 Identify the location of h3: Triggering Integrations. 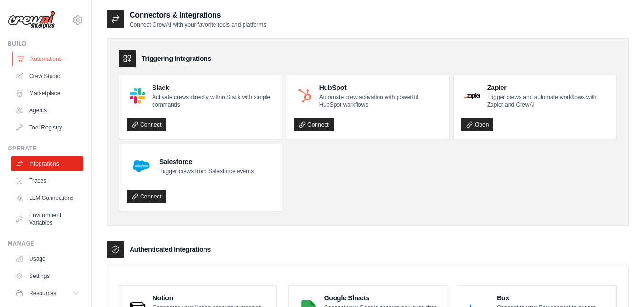
(176, 59).